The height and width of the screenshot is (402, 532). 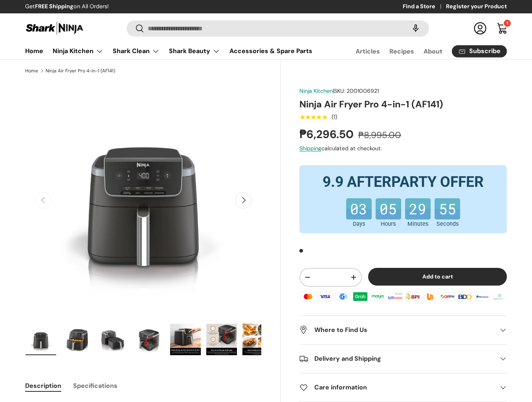 What do you see at coordinates (340, 91) in the screenshot?
I see `span: SKU:` at bounding box center [340, 91].